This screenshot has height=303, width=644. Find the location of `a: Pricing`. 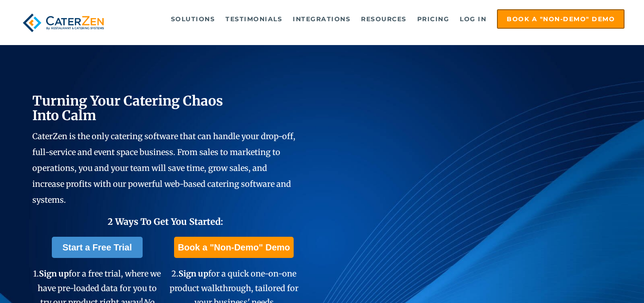

a: Pricing is located at coordinates (433, 19).